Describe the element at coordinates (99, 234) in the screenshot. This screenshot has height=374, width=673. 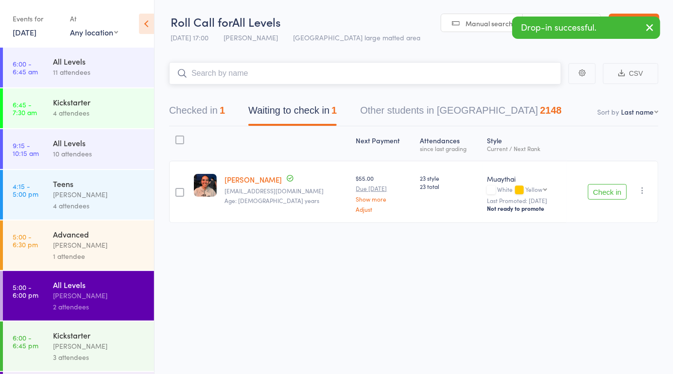
I see `div: Advanced` at that location.